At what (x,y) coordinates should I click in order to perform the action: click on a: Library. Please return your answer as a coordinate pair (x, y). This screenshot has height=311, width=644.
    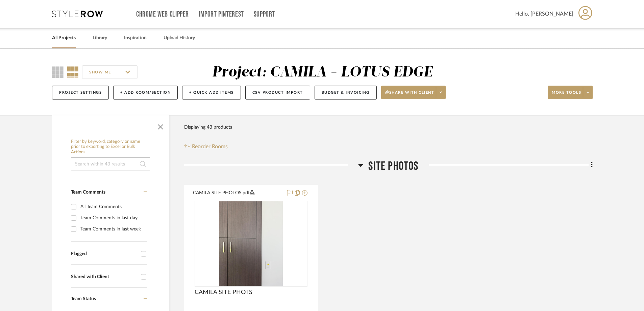
    Looking at the image, I should click on (100, 38).